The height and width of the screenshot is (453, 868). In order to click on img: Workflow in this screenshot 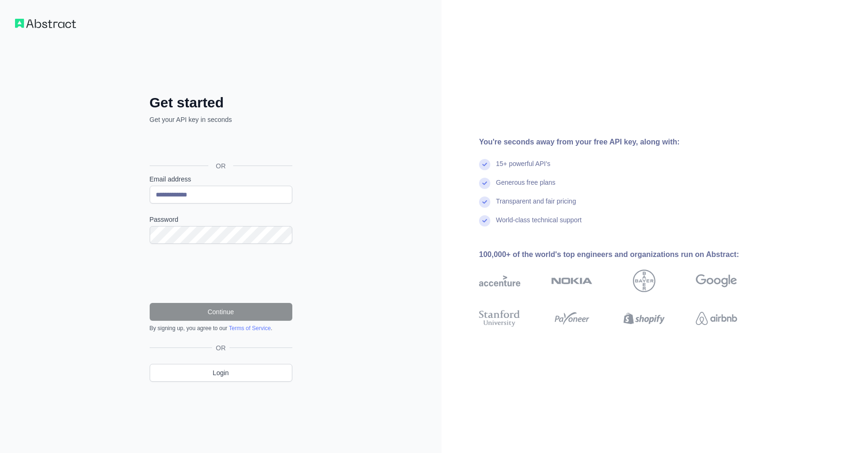, I will do `click(45, 24)`.